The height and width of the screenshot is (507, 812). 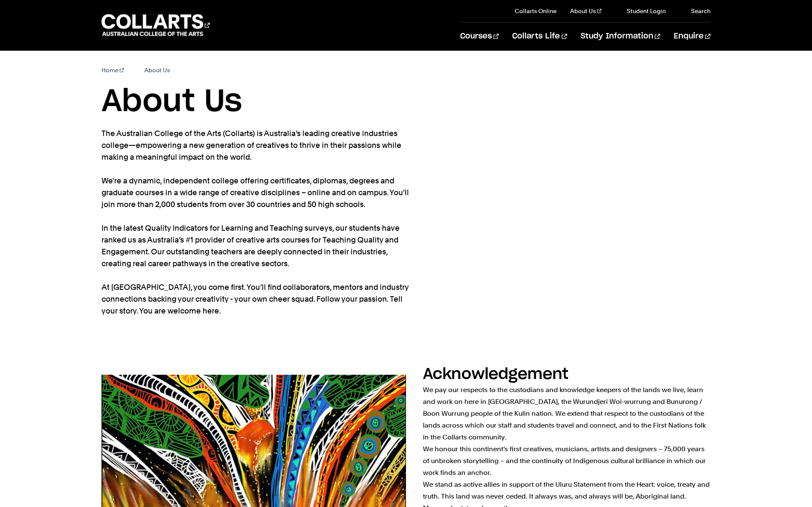 What do you see at coordinates (113, 70) in the screenshot?
I see `a: Home` at bounding box center [113, 70].